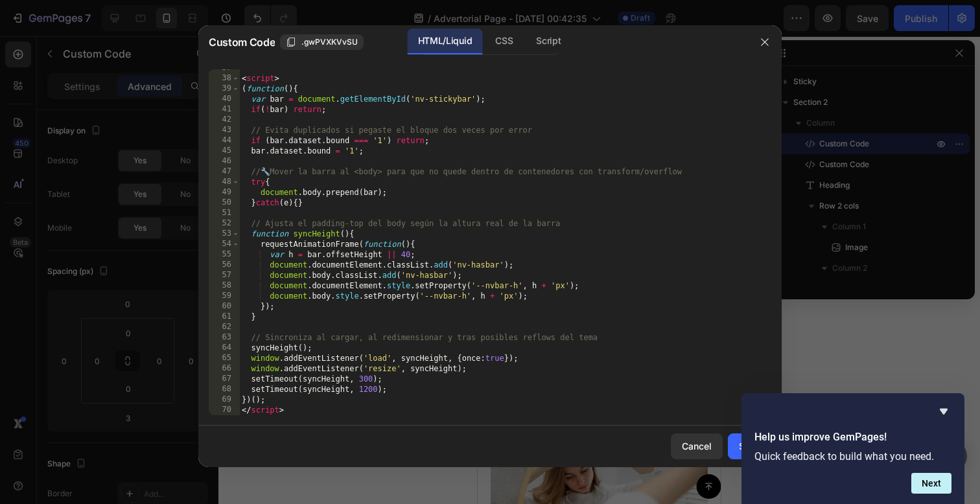 The height and width of the screenshot is (504, 980). What do you see at coordinates (224, 337) in the screenshot?
I see `div: 63` at bounding box center [224, 337].